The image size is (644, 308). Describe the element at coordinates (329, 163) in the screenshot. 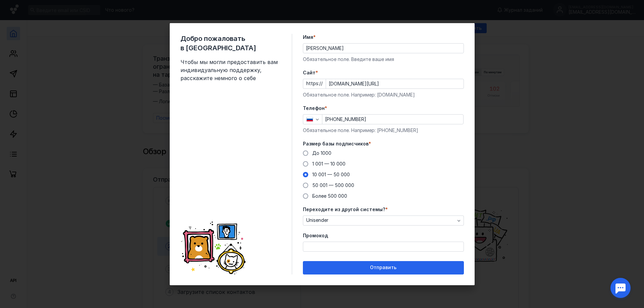

I see `span: 1 001 — 10 000` at that location.